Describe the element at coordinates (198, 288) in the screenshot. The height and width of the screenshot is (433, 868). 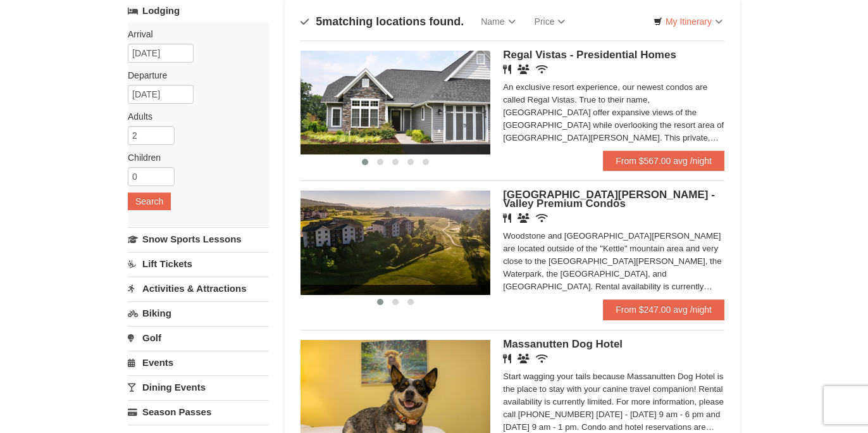
I see `a: Activities & Attractions` at that location.